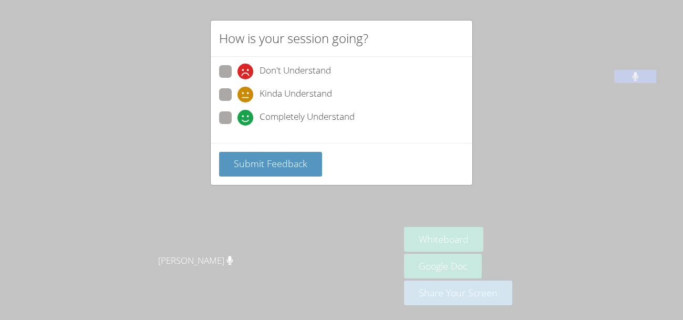  What do you see at coordinates (271, 164) in the screenshot?
I see `button: Submit Feedback` at bounding box center [271, 164].